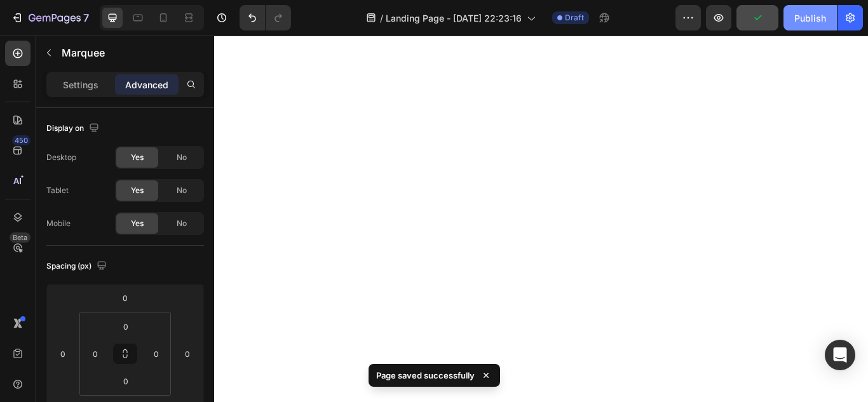 This screenshot has height=402, width=868. What do you see at coordinates (21, 140) in the screenshot?
I see `div: 450` at bounding box center [21, 140].